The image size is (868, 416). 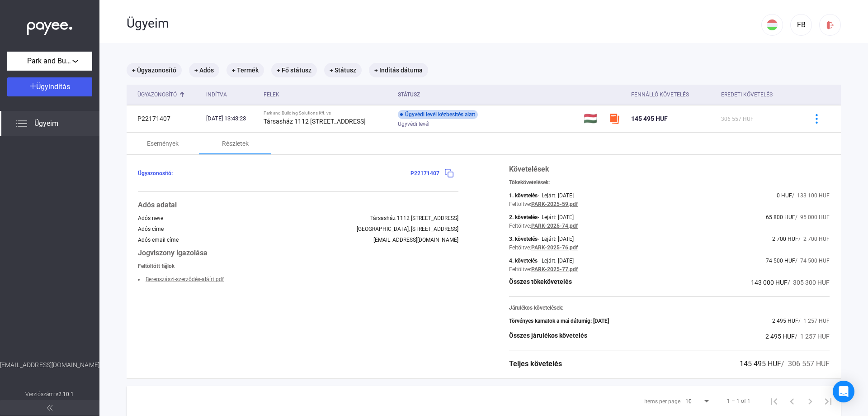 I want to click on mat-chip: + Ügyazonosító, so click(x=154, y=70).